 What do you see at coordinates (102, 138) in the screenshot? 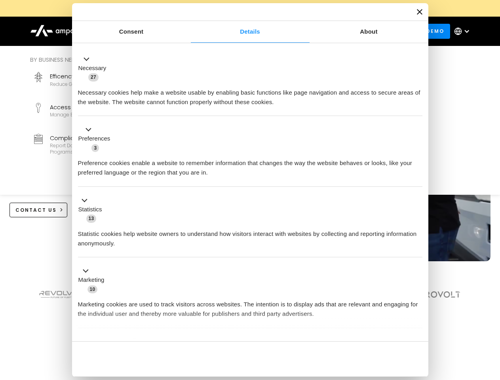
I see `div: Compliance` at bounding box center [102, 138].